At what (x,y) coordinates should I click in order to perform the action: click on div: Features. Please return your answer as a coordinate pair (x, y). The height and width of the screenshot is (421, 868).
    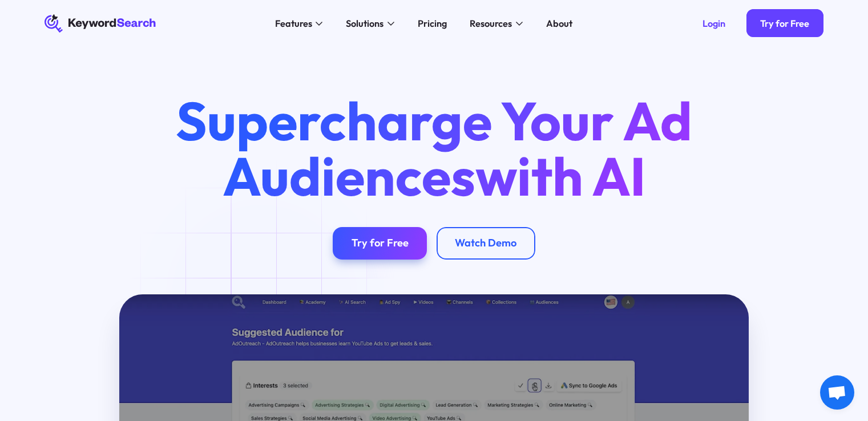
    Looking at the image, I should click on (293, 24).